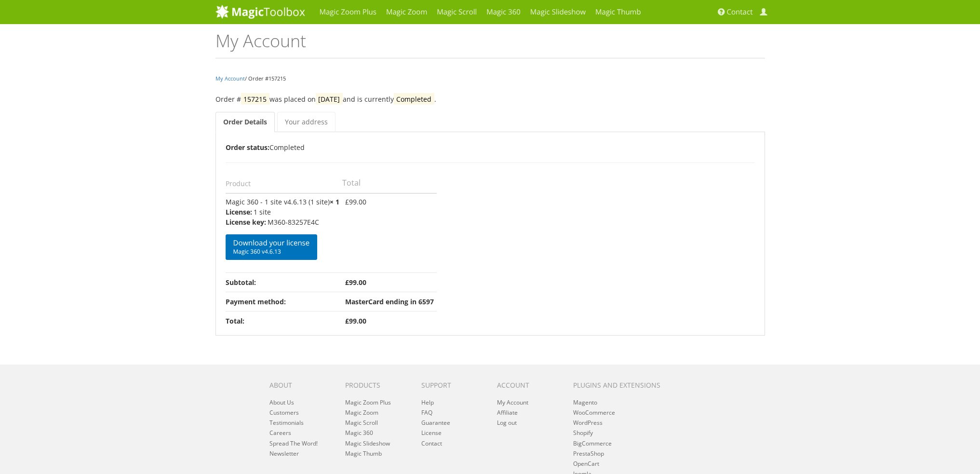 Image resolution: width=980 pixels, height=474 pixels. I want to click on a: Guarantee, so click(436, 422).